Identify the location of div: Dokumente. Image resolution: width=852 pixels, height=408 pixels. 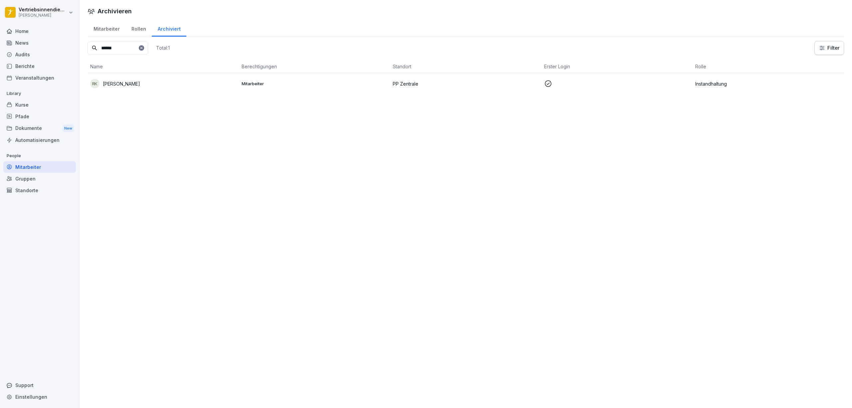
(40, 128).